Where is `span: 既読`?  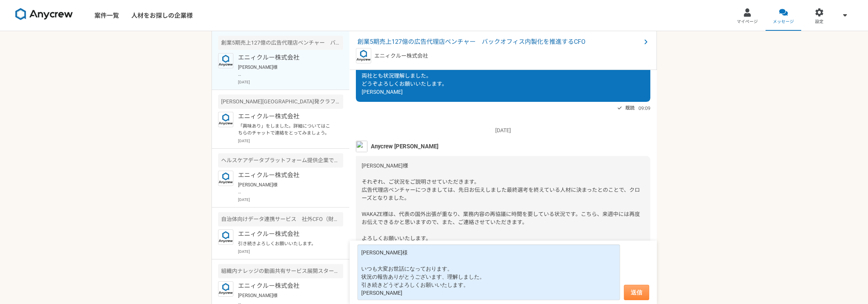 span: 既読 is located at coordinates (630, 108).